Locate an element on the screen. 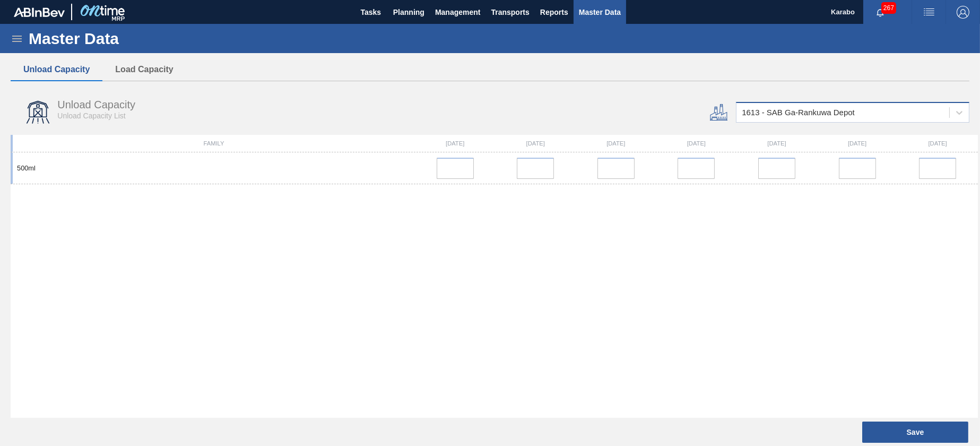  span: Unload Capacity is located at coordinates (96, 105).